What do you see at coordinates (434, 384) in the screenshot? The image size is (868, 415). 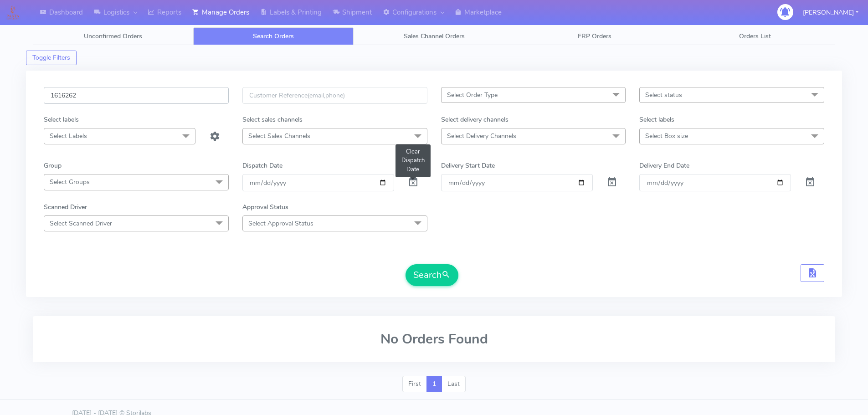 I see `a: 1` at bounding box center [434, 384].